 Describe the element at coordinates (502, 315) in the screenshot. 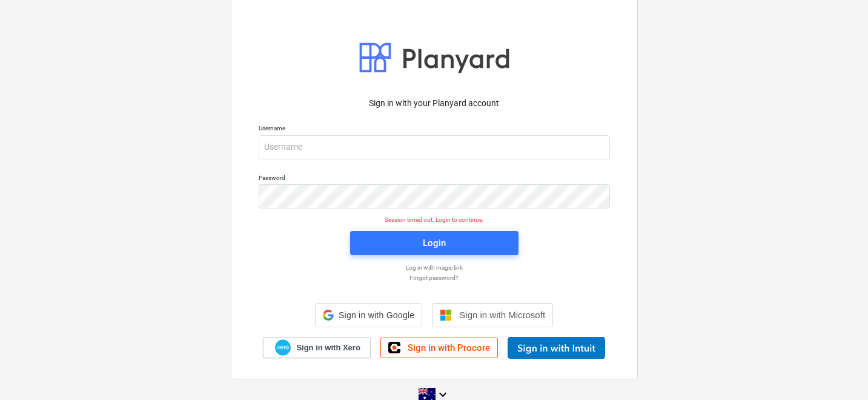

I see `span: Sign in with Microsoft` at that location.